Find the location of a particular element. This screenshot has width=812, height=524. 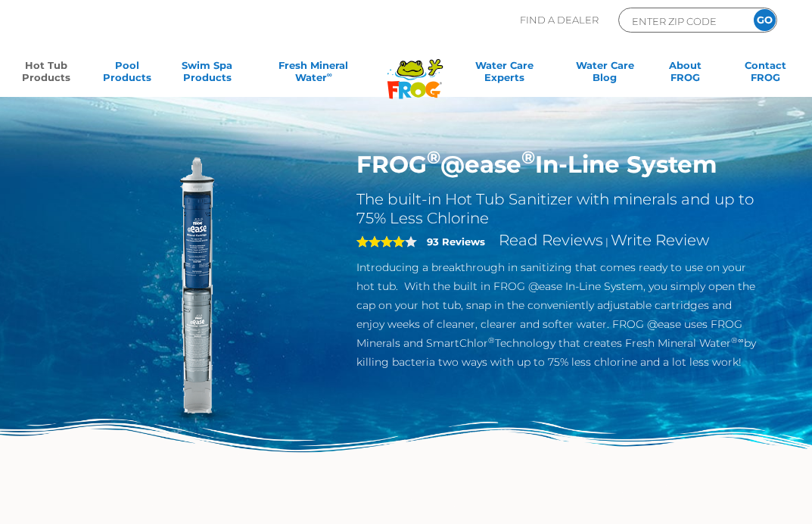

input: GO is located at coordinates (764, 19).